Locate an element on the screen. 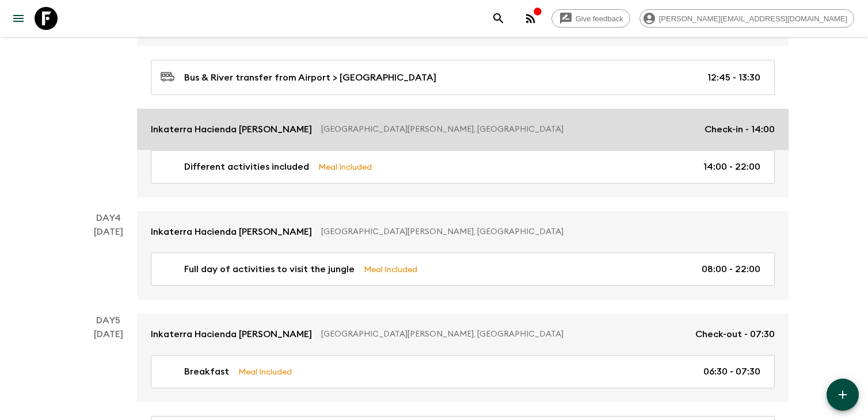 The height and width of the screenshot is (420, 868). p: Full day of activities to visit the jungle is located at coordinates (269, 269).